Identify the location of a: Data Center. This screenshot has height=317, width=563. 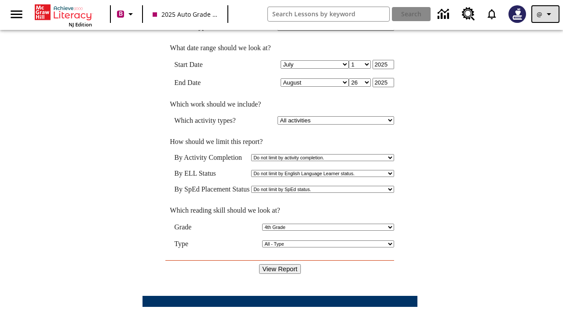
(444, 14).